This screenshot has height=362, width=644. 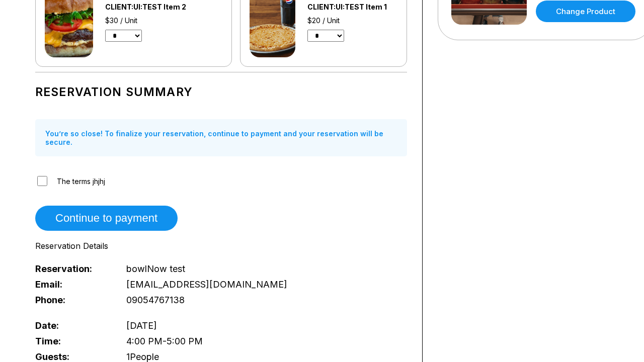 What do you see at coordinates (221, 246) in the screenshot?
I see `div: Reservation Details` at bounding box center [221, 246].